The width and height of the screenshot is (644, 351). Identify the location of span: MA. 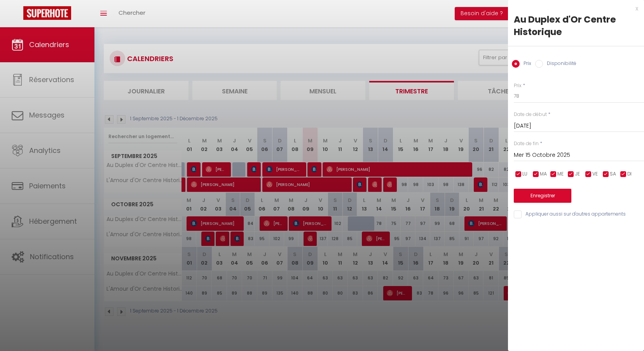
(543, 174).